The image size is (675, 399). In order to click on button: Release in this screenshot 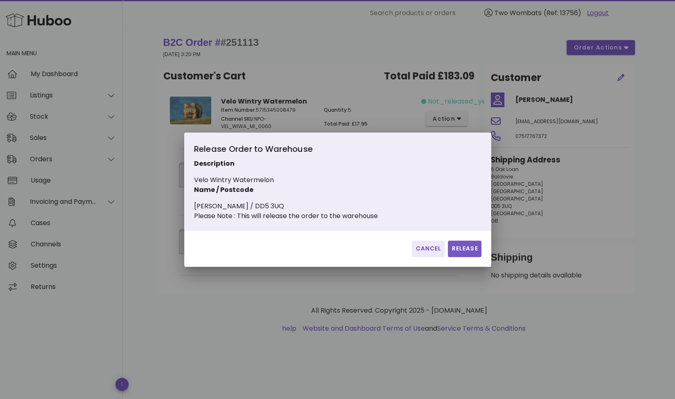, I will do `click(464, 249)`.